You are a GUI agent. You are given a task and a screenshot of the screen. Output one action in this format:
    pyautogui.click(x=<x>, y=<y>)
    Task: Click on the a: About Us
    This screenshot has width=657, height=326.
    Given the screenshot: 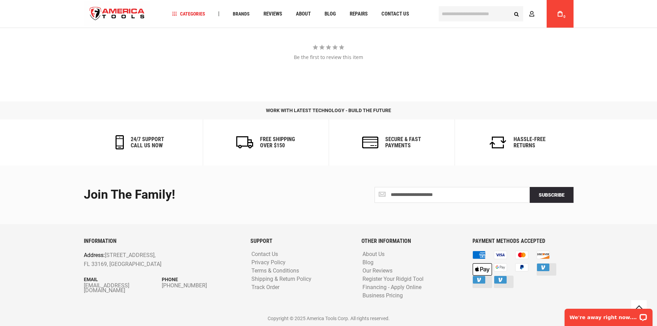 What is the action you would take?
    pyautogui.click(x=373, y=254)
    